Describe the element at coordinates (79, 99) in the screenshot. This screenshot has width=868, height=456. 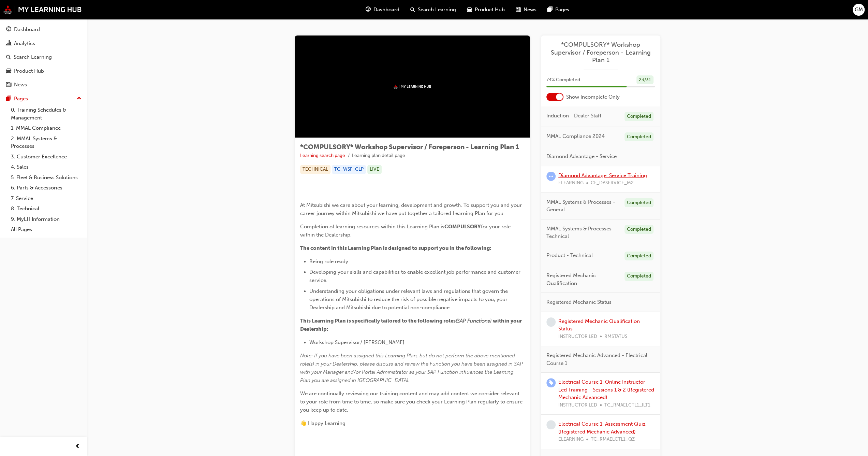
I see `span: up-icon` at that location.